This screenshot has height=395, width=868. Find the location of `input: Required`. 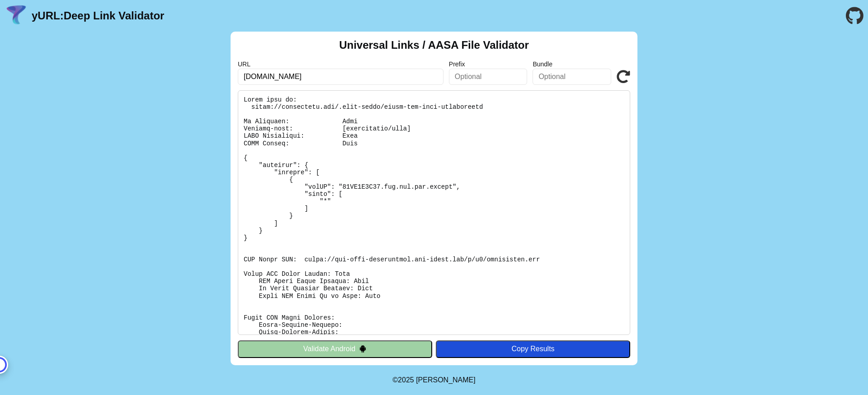

input: Required is located at coordinates (341, 77).